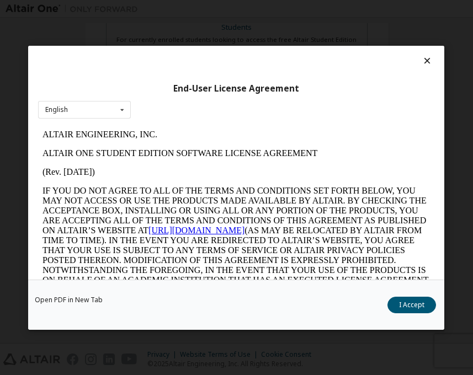 This screenshot has height=375, width=473. I want to click on div: End-User License Agreement, so click(236, 88).